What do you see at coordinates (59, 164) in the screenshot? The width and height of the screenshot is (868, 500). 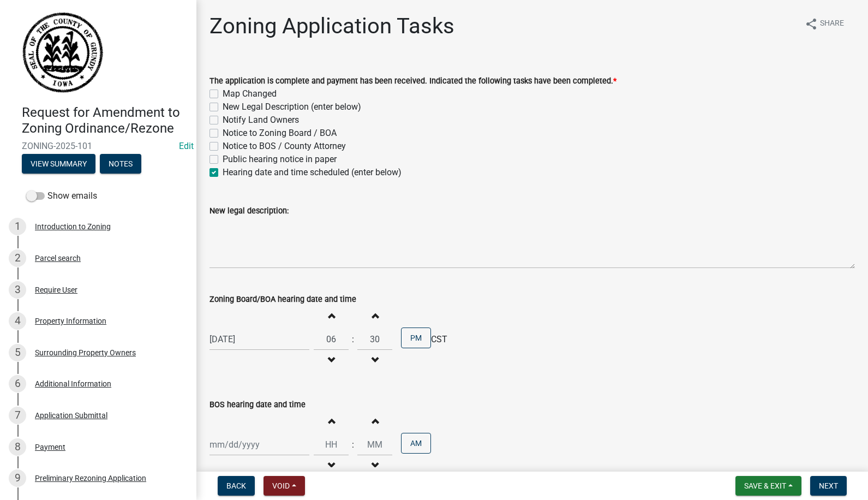 I see `button: View Summary` at bounding box center [59, 164].